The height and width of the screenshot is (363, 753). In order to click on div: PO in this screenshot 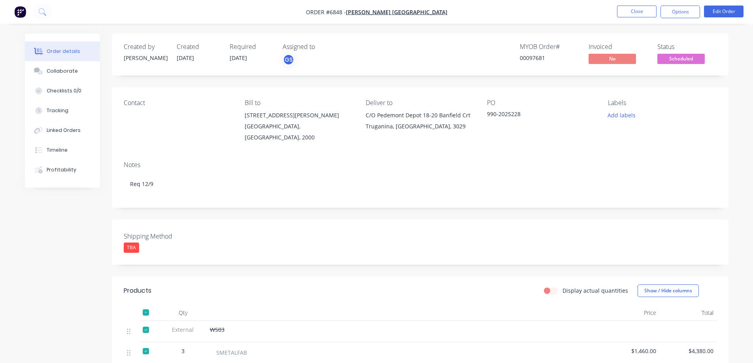, I will do `click(541, 103)`.